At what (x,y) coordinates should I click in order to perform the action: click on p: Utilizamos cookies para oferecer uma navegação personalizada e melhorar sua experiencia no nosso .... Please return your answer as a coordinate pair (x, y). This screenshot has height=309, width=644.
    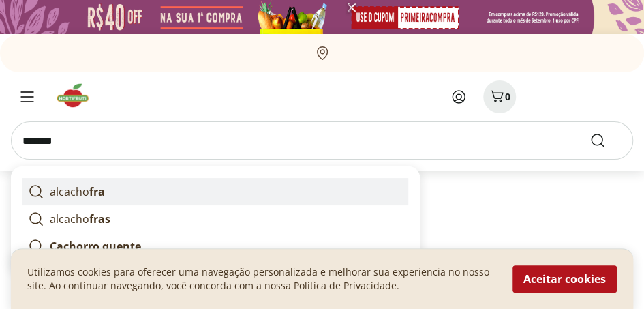
    Looking at the image, I should click on (262, 279).